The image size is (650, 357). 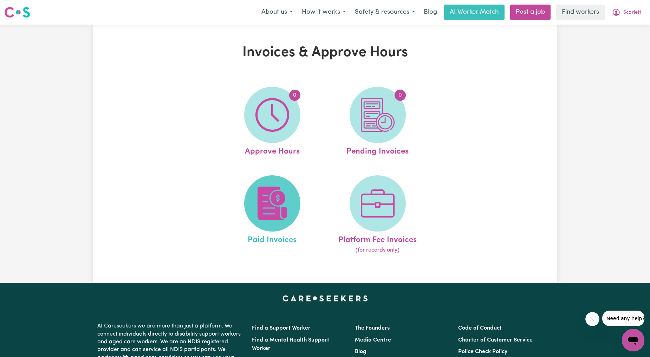 I want to click on a: Careseekers home page, so click(x=325, y=298).